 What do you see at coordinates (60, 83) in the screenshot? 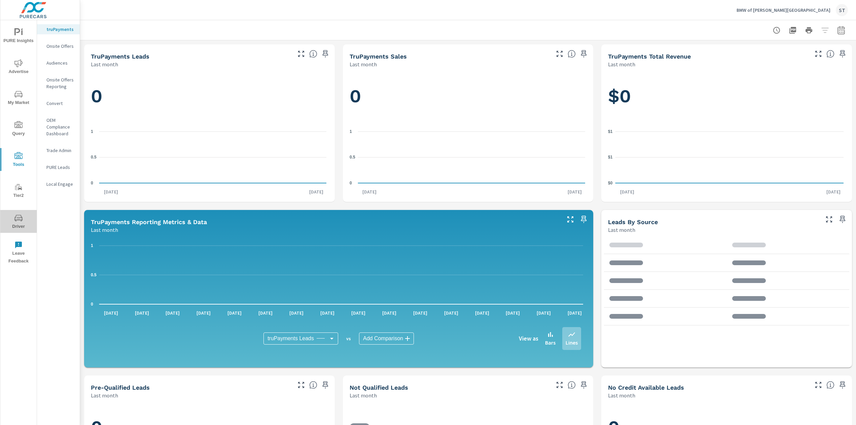
I see `p: Onsite Offers Reporting` at bounding box center [60, 83].